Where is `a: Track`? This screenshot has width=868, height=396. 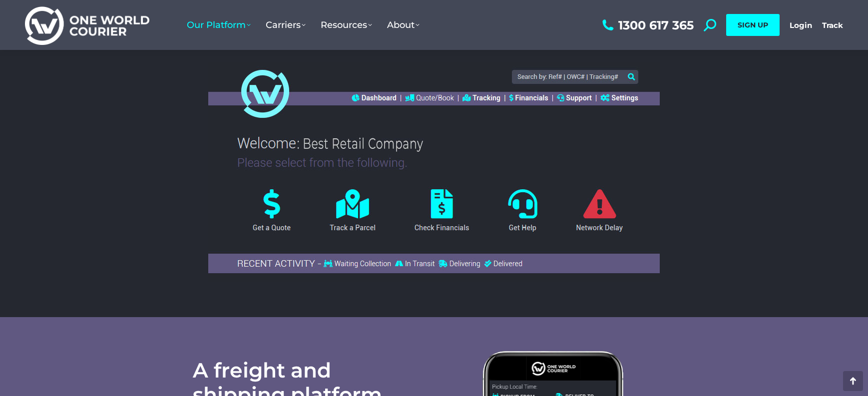 a: Track is located at coordinates (833, 25).